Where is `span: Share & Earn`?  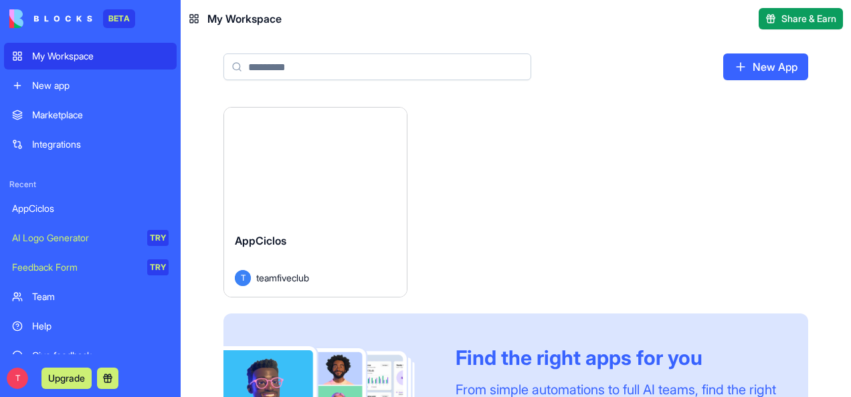
span: Share & Earn is located at coordinates (809, 19).